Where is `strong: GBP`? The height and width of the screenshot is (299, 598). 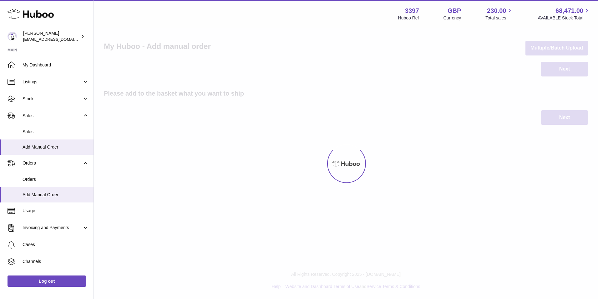 strong: GBP is located at coordinates (454, 11).